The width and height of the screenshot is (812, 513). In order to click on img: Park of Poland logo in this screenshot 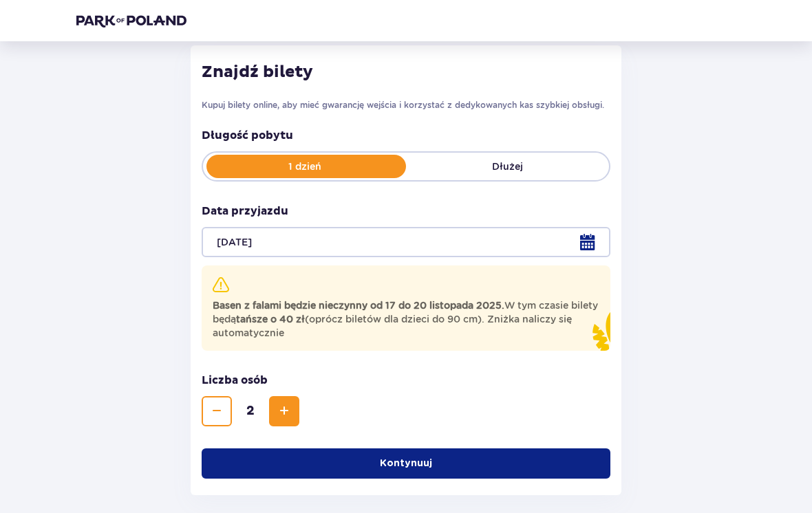, I will do `click(132, 21)`.